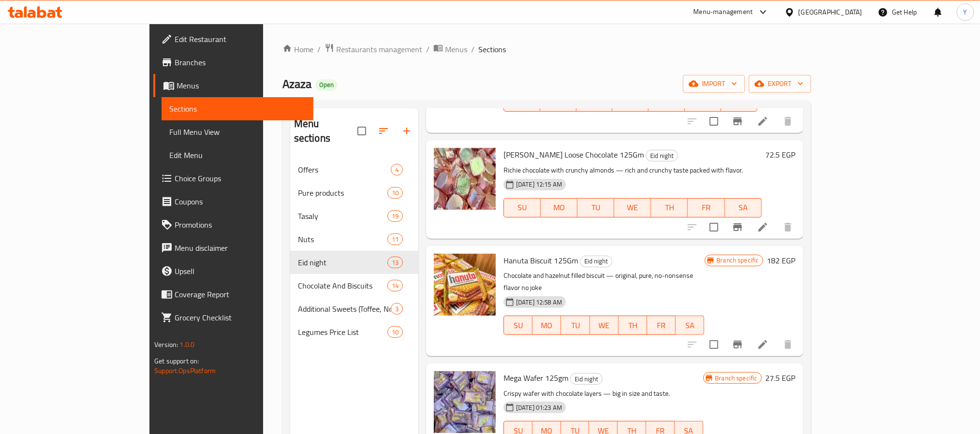 Image resolution: width=980 pixels, height=434 pixels. Describe the element at coordinates (344, 309) in the screenshot. I see `span: Additional Sweets (Toffee, Nougat And Jelly)` at that location.